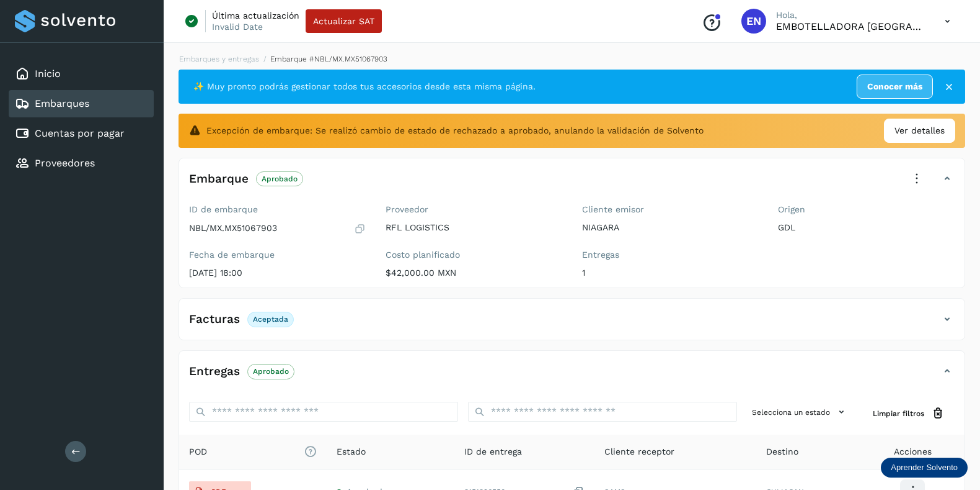 The height and width of the screenshot is (490, 980). I want to click on a: Embarques y entregas, so click(219, 59).